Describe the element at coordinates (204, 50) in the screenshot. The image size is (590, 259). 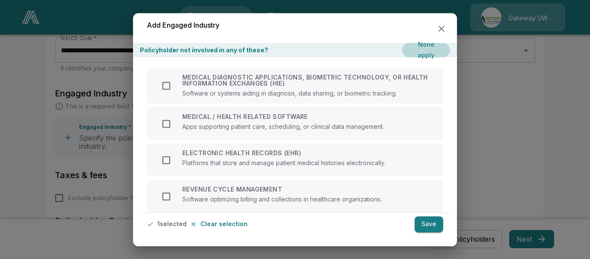
I see `p: Policyholder not involved in any of these?` at that location.